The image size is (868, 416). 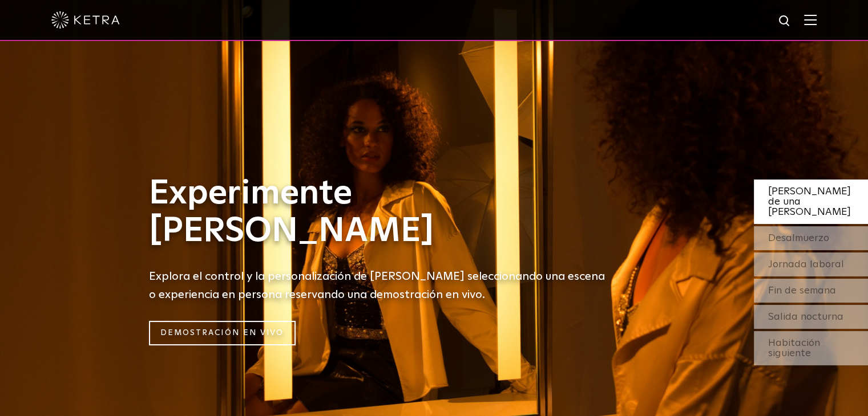 I want to click on a: Demostración en vivo, so click(x=222, y=333).